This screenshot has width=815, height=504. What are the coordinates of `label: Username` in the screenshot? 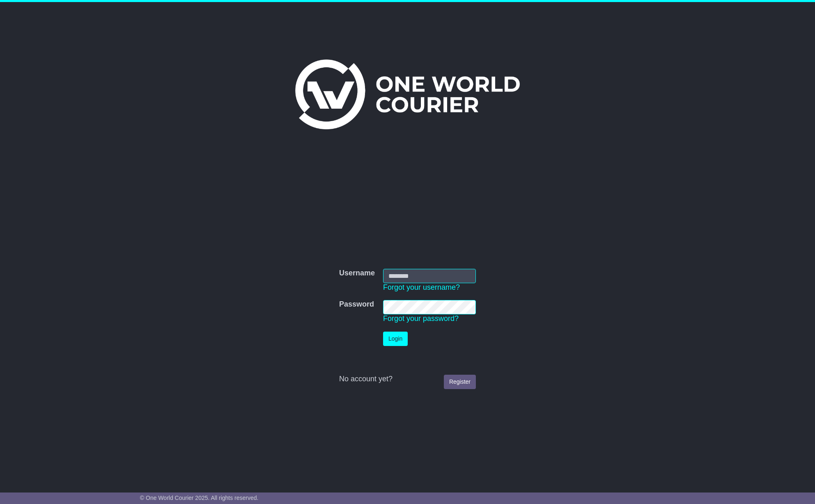 It's located at (357, 273).